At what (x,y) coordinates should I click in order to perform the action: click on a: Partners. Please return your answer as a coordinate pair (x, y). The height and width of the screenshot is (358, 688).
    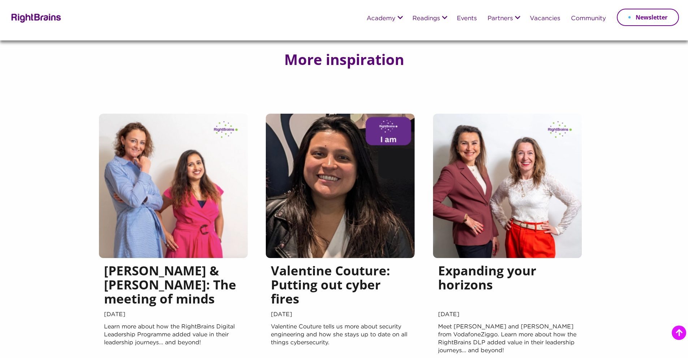
    Looking at the image, I should click on (500, 19).